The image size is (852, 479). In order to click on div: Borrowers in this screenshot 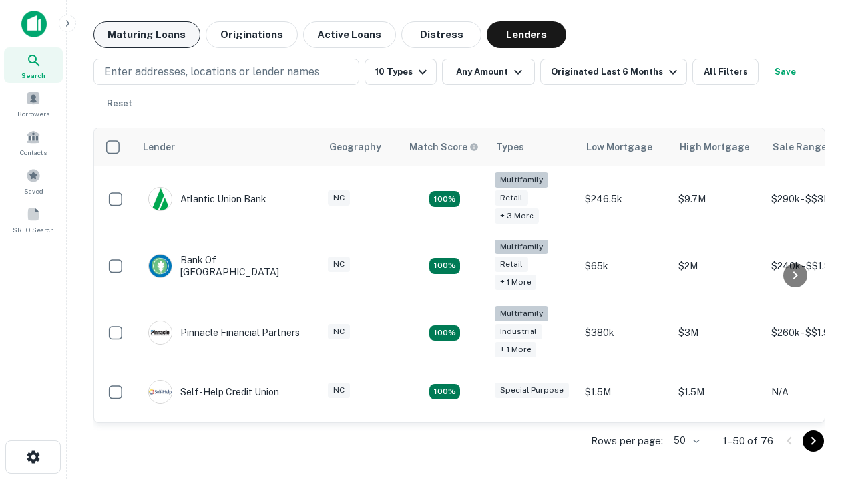, I will do `click(33, 104)`.